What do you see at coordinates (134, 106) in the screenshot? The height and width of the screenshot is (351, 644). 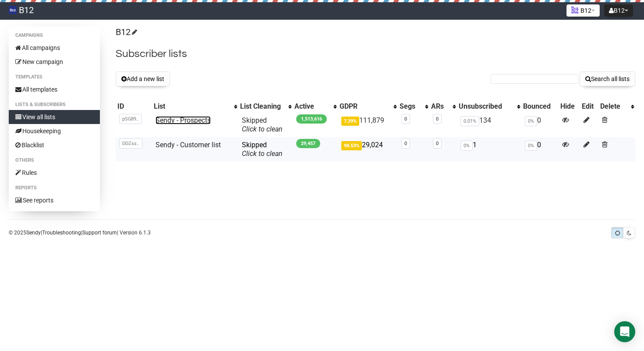 I see `th: ID: No sort applied, sorting is disabled` at bounding box center [134, 106].